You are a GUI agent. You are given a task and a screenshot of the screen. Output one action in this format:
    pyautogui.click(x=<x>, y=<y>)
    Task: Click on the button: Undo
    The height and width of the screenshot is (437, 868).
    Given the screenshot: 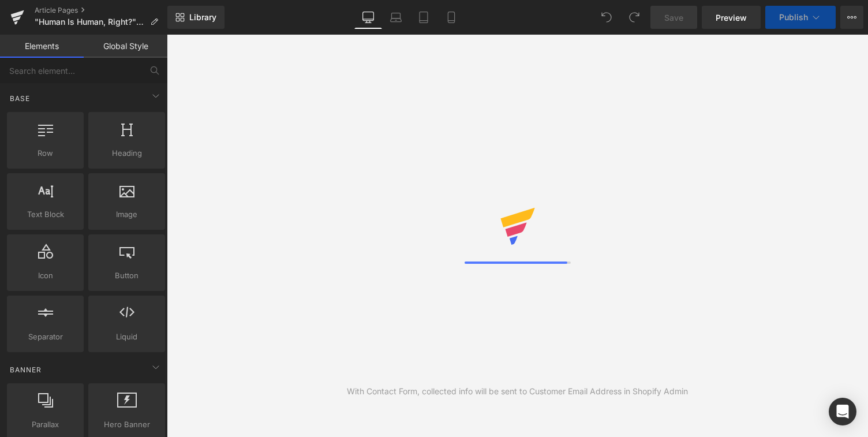 What is the action you would take?
    pyautogui.click(x=606, y=17)
    